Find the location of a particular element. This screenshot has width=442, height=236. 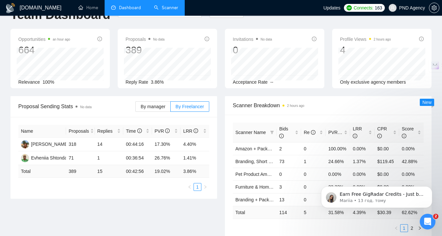

span: dashboard is located at coordinates (114, 8).